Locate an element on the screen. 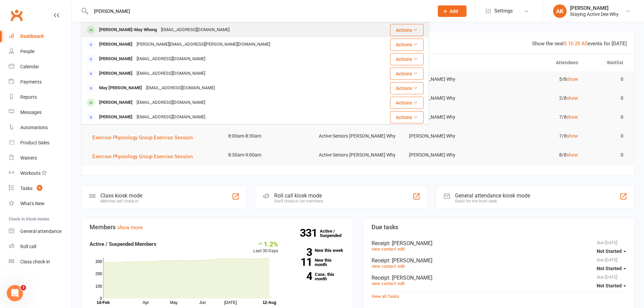  a: What's New is located at coordinates (40, 204).